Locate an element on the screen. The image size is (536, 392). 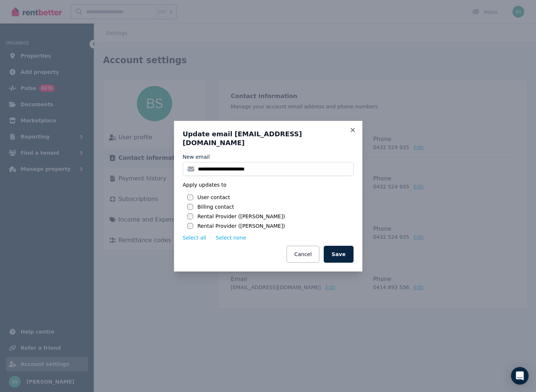
label: User contact is located at coordinates (214, 197).